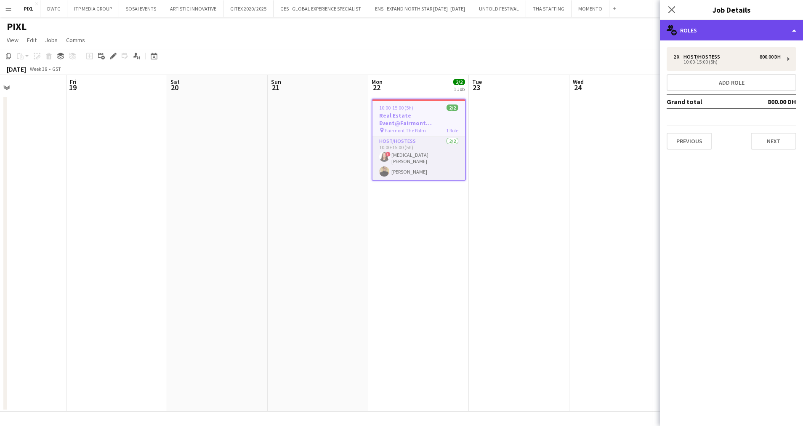 The height and width of the screenshot is (426, 803). I want to click on span: Jobs, so click(51, 40).